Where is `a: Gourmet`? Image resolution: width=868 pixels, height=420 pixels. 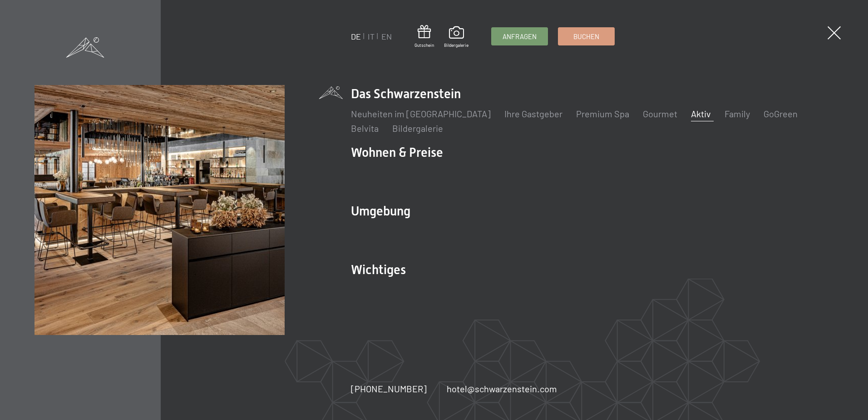 a: Gourmet is located at coordinates (660, 114).